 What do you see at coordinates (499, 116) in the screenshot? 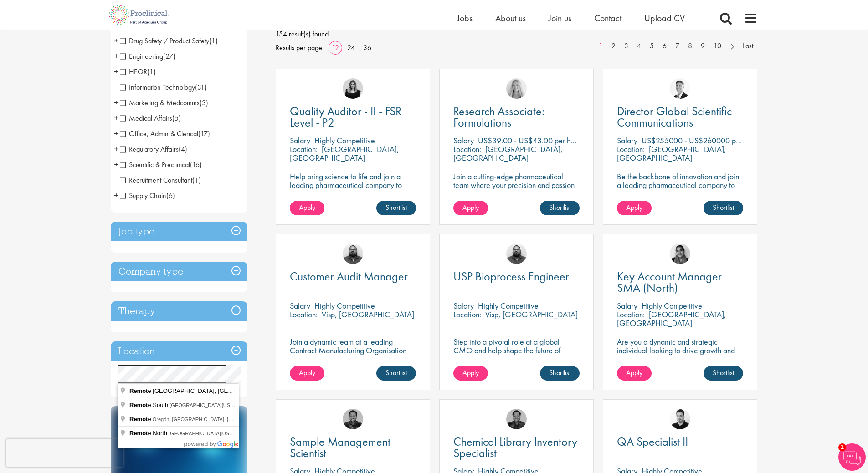
I see `span: Research Associate: Formulations` at bounding box center [499, 116].